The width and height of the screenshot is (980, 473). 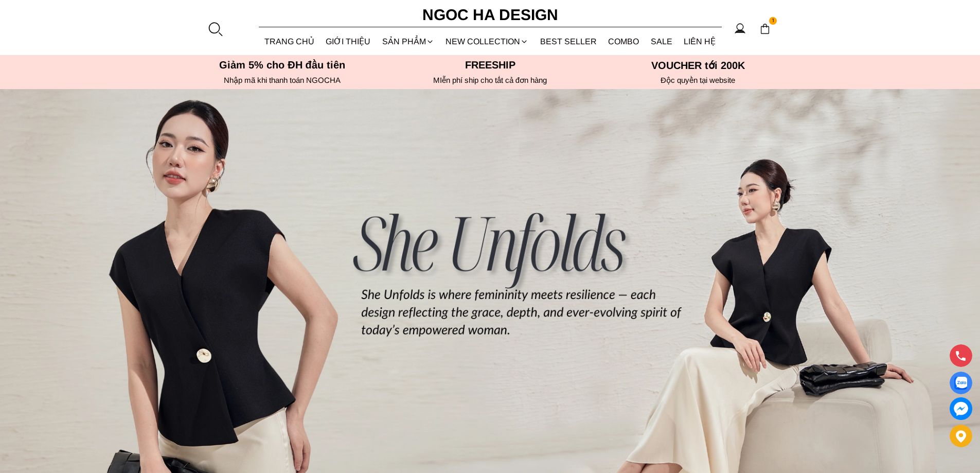 I want to click on img: img-CART-ICON-ksit0nf1, so click(x=765, y=29).